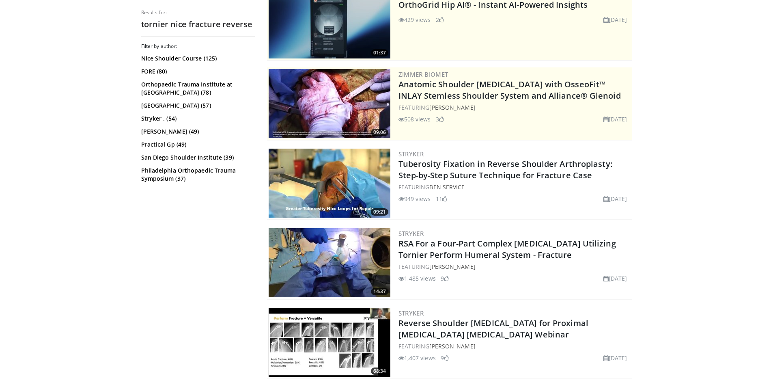 The image size is (773, 387). What do you see at coordinates (330, 183) in the screenshot?
I see `img: 0f82aaa6-ebff-41f2-ae4a-9f36684ef98a.300x170_q85_crop-smart_upscale.jpg` at bounding box center [330, 183].